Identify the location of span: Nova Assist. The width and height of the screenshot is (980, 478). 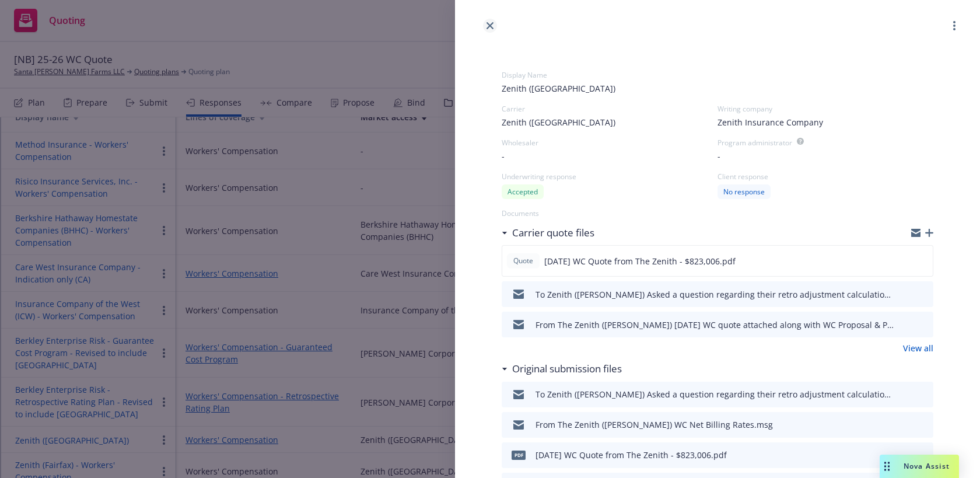
(926, 466).